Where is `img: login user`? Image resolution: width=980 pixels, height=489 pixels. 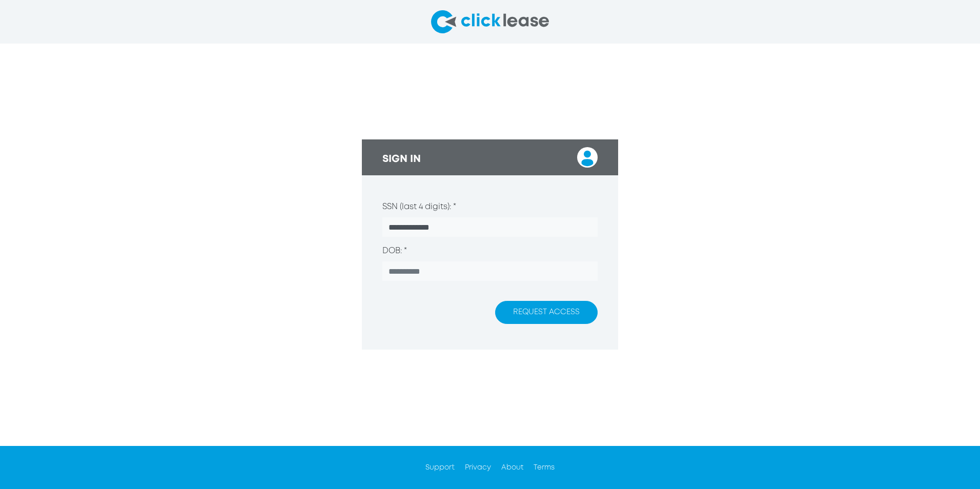
img: login user is located at coordinates (587, 157).